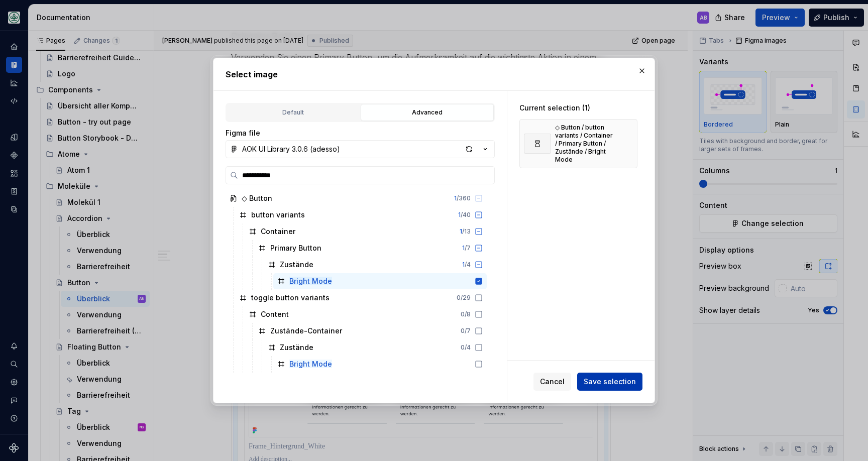 The width and height of the screenshot is (868, 461). Describe the element at coordinates (466, 347) in the screenshot. I see `div: 0 / 4` at that location.